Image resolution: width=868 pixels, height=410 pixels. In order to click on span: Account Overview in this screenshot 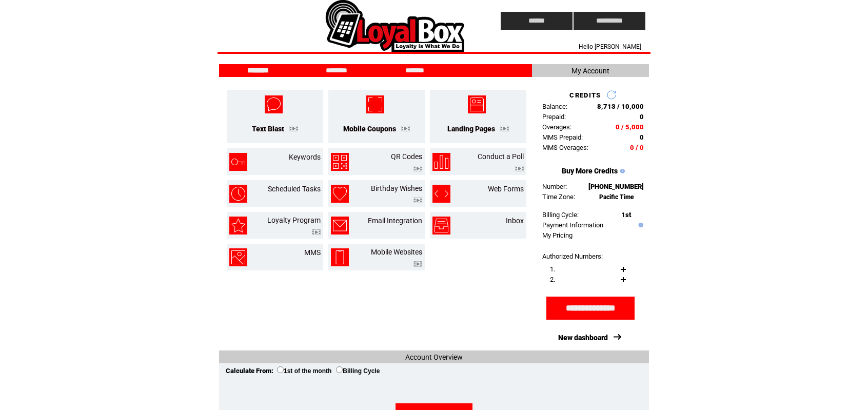, I will do `click(434, 357)`.